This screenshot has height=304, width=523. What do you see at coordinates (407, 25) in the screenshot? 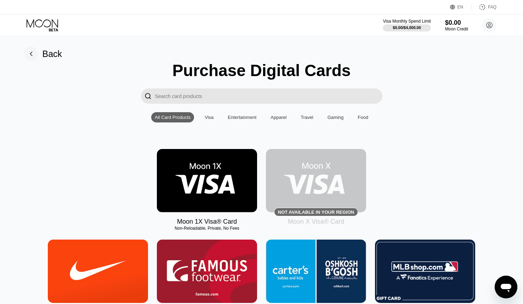
I see `div: Visa Monthly Spend Limit$0.00/$4,000.00` at bounding box center [407, 25].